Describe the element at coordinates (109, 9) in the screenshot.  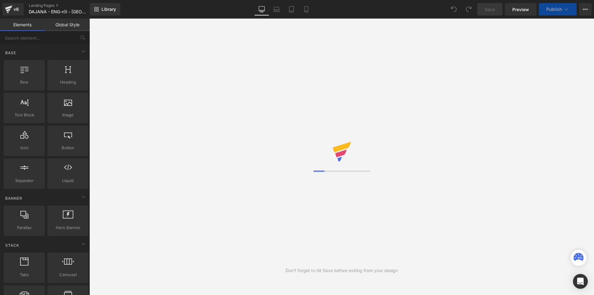
I see `span: Library` at that location.